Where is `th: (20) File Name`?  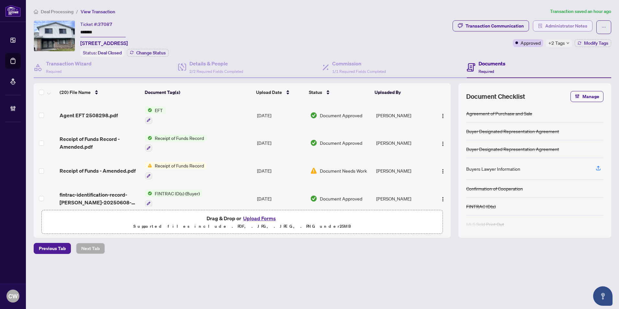
th: (20) File Name is located at coordinates (99, 92).